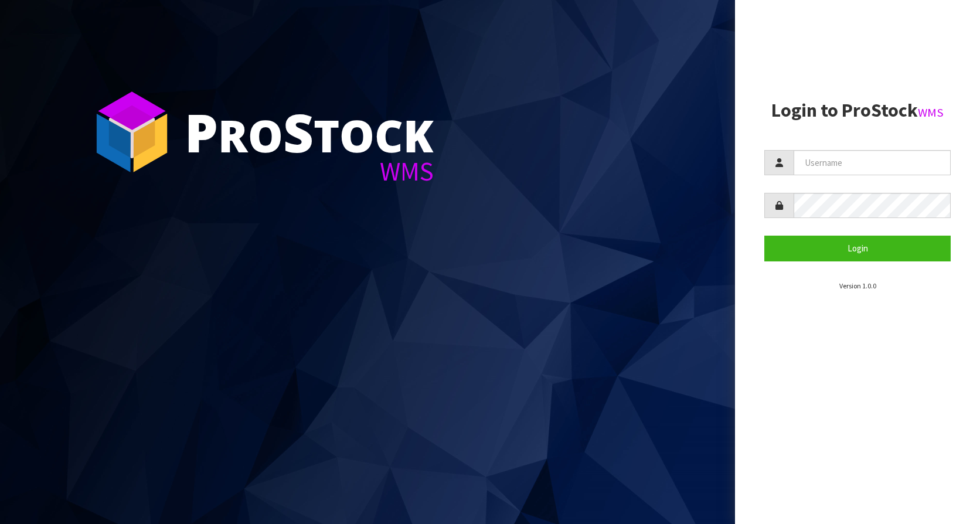  I want to click on div: ro tock, so click(309, 132).